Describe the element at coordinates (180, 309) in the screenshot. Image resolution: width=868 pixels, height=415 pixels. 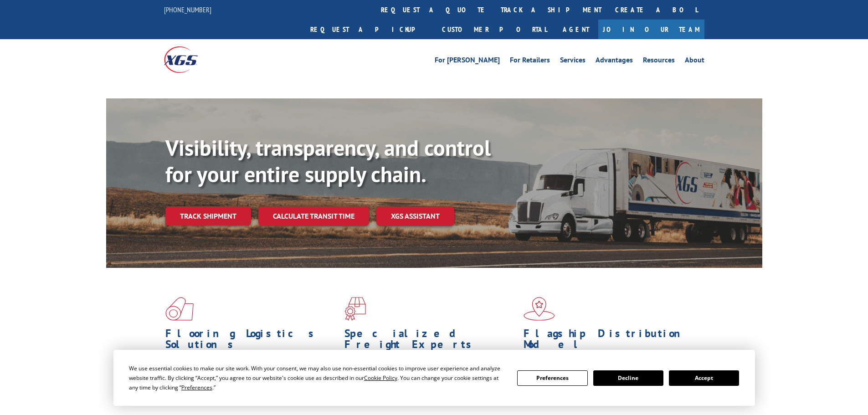
I see `img: xgs-icon-total-supply-chain-intelligence-red` at that location.